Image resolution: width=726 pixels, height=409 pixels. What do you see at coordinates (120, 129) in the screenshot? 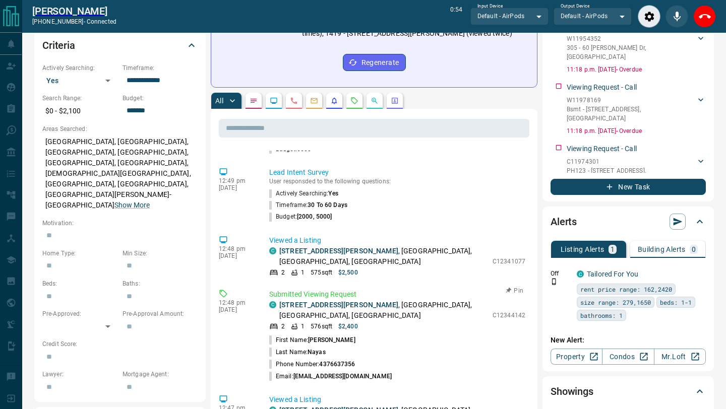
I see `p: Areas Searched:` at bounding box center [120, 129].